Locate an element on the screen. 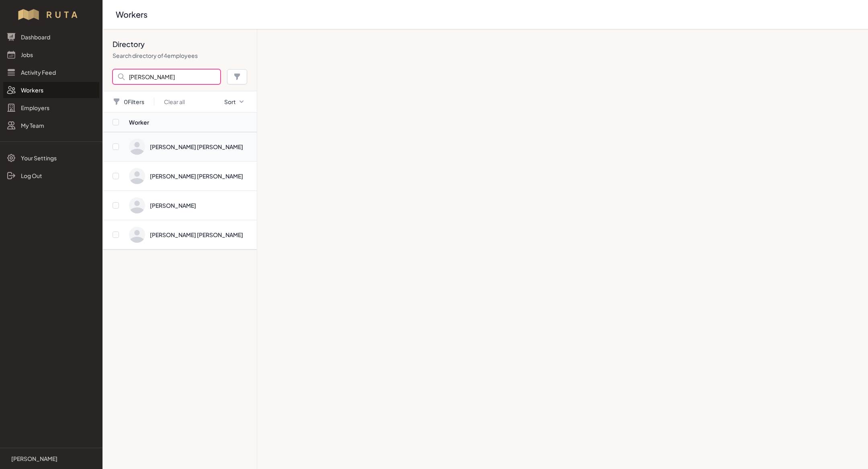 This screenshot has width=868, height=469. a: My Team is located at coordinates (51, 125).